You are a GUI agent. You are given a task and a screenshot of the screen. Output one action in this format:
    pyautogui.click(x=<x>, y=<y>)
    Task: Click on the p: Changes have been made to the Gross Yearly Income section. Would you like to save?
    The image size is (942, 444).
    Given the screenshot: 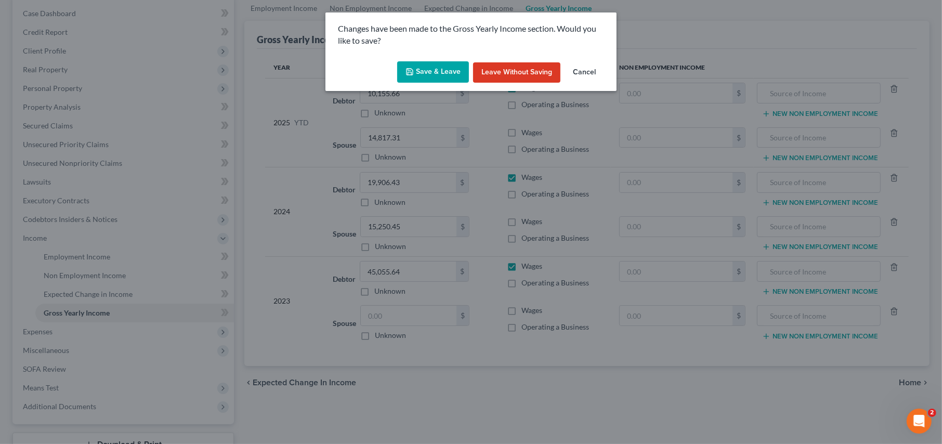 What is the action you would take?
    pyautogui.click(x=471, y=35)
    